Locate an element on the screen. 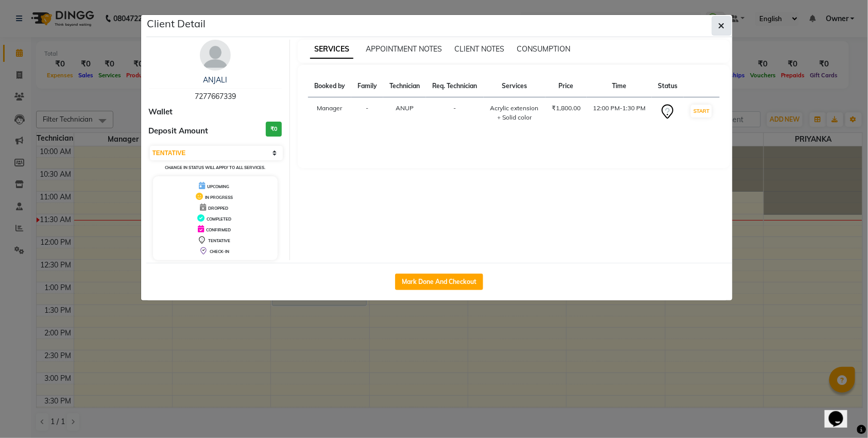  h5: Client Detail is located at coordinates (177, 24).